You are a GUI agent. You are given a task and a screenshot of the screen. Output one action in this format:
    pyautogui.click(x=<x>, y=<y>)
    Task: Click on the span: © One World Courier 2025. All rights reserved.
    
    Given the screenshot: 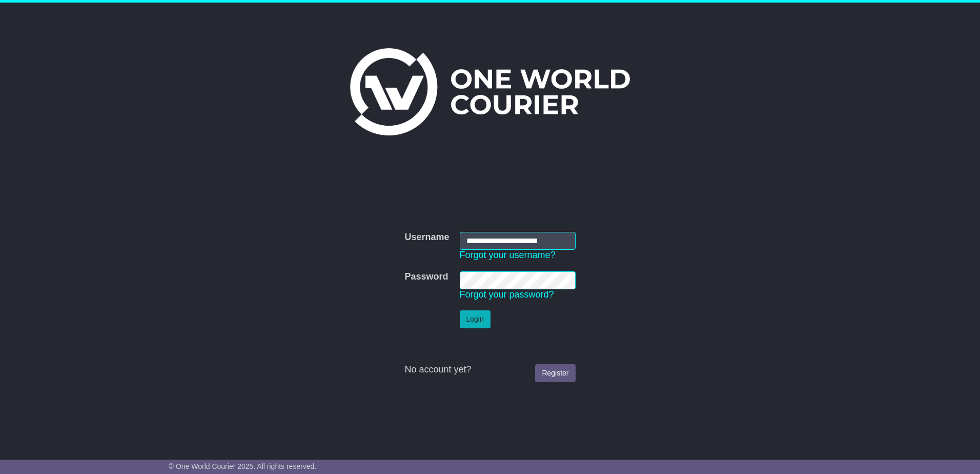 What is the action you would take?
    pyautogui.click(x=242, y=466)
    